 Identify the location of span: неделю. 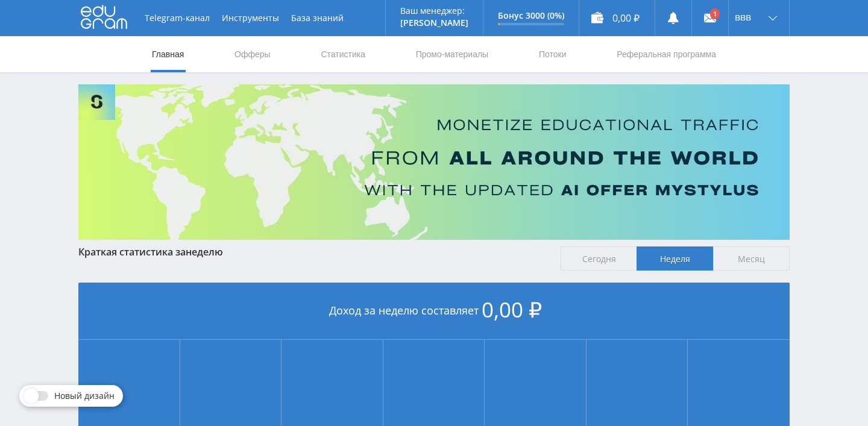
(204, 252).